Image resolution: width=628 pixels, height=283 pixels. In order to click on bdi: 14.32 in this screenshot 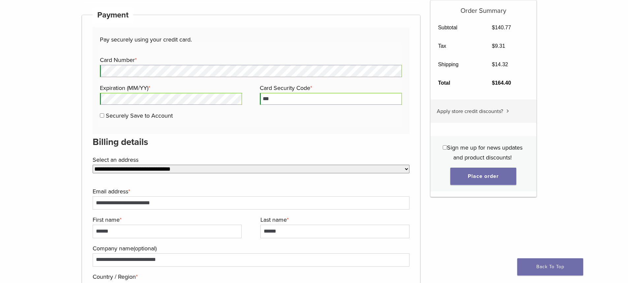, I will do `click(500, 64)`.